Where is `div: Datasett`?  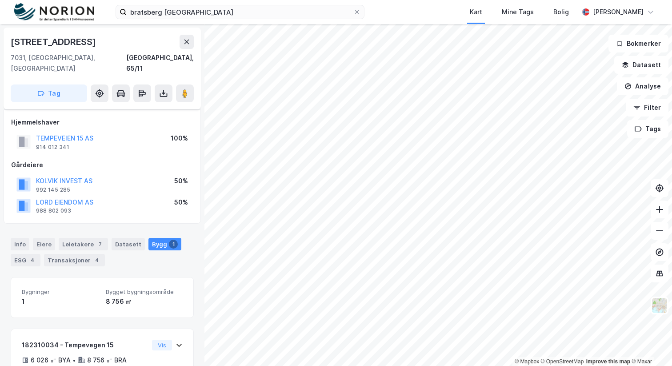 div: Datasett is located at coordinates (128, 244).